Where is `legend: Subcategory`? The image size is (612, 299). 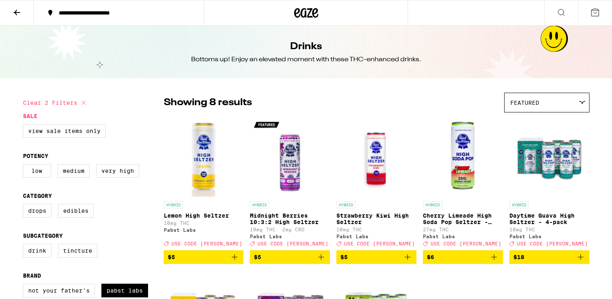 legend: Subcategory is located at coordinates (43, 235).